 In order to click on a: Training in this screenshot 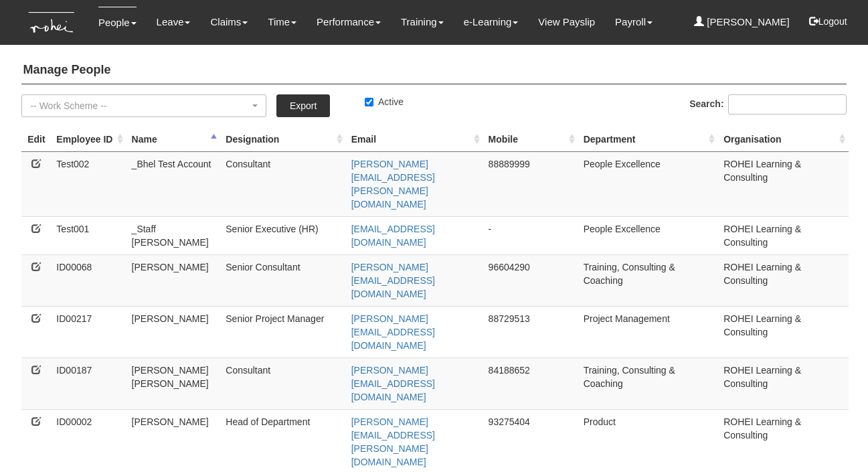, I will do `click(423, 22)`.